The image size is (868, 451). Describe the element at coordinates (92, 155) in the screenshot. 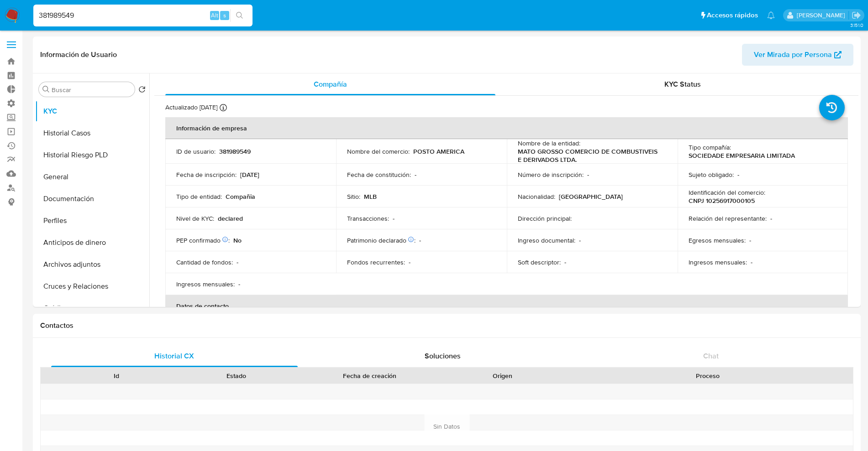

I see `button: Historial Riesgo PLD` at that location.